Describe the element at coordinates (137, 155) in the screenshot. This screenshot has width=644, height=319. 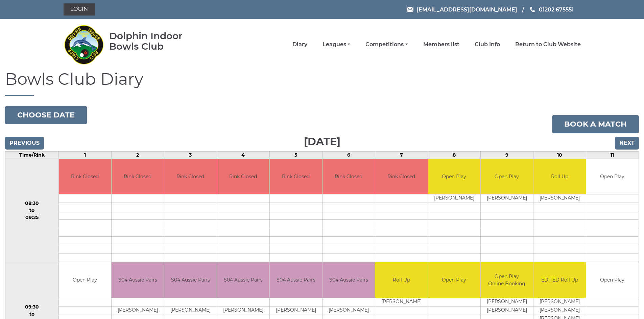
I see `td: 2` at that location.